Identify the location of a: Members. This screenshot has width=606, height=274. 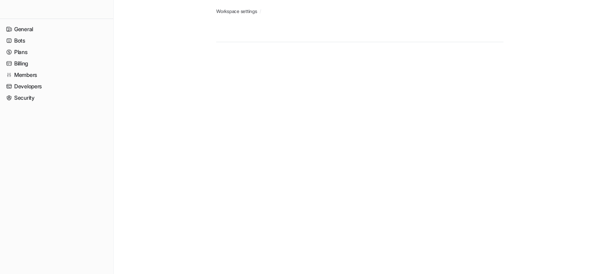
(56, 75).